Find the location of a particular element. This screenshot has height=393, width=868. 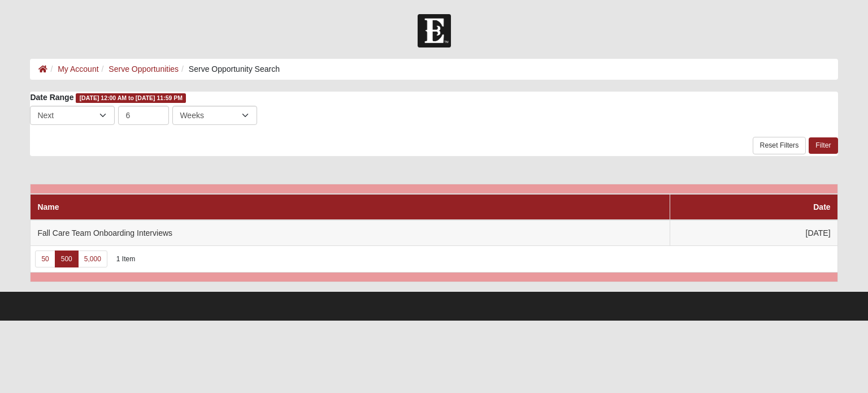

a: Reset Filters is located at coordinates (780, 146).